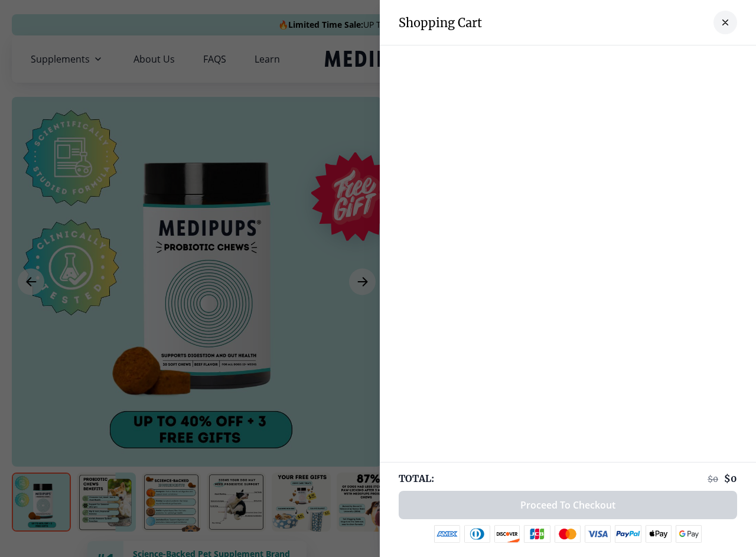 This screenshot has width=756, height=557. I want to click on img: diners-club, so click(477, 534).